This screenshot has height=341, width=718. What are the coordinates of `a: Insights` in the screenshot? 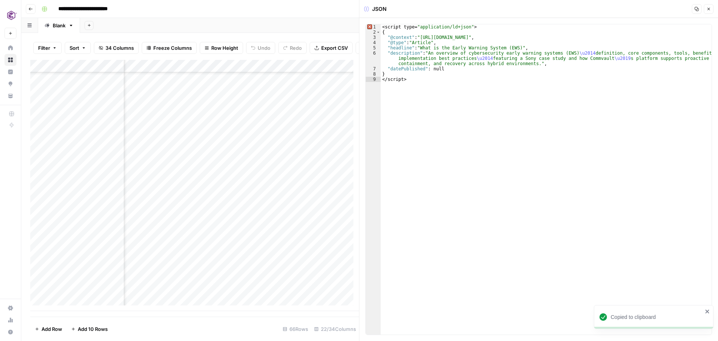 It's located at (10, 72).